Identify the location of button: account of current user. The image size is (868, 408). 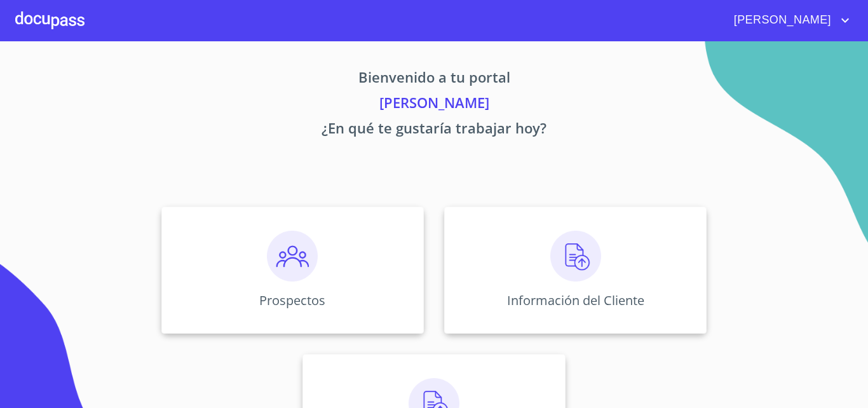
(789, 21).